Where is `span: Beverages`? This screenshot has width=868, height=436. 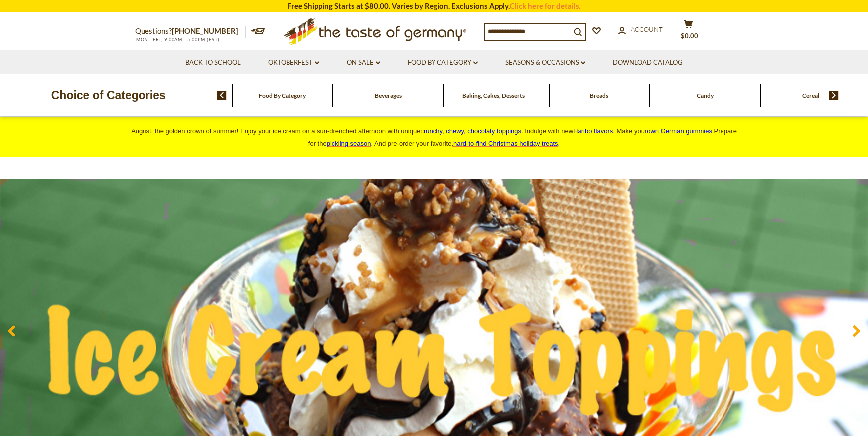
span: Beverages is located at coordinates (389, 95).